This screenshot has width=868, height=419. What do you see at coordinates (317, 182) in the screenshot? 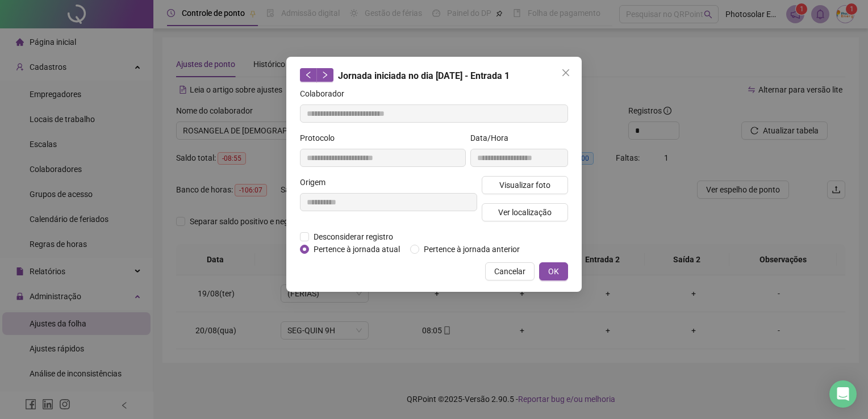
I see `label: Origem` at bounding box center [317, 182].